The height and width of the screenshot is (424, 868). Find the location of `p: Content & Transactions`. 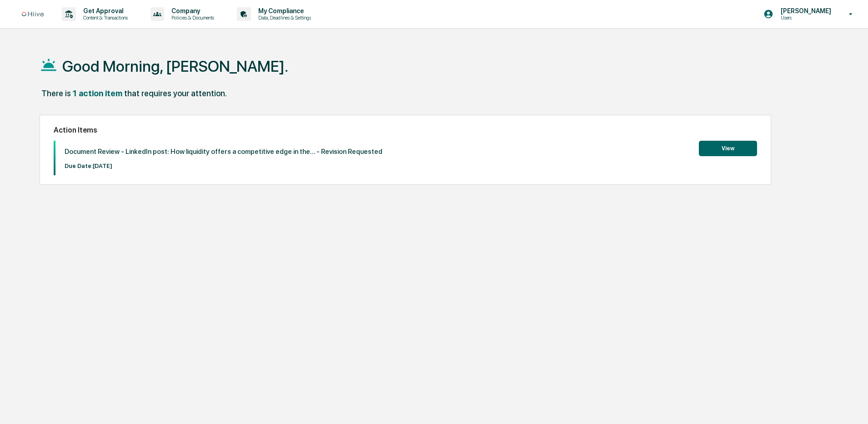

p: Content & Transactions is located at coordinates (104, 18).